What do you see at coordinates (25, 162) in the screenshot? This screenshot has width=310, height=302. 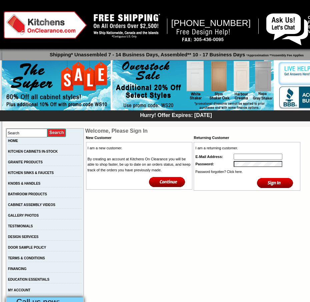 I see `a: GRANITE PRODUCTS` at bounding box center [25, 162].